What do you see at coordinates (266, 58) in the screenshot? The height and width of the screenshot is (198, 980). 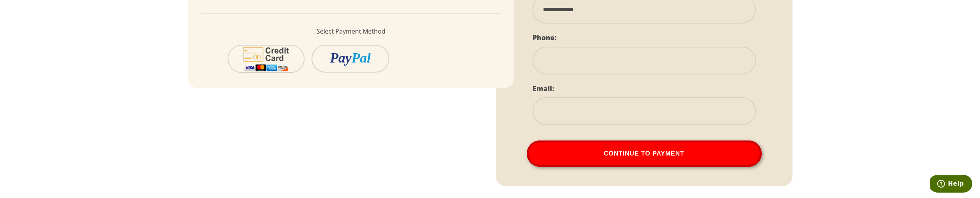 I see `img: cc-icon-2.svg` at bounding box center [266, 58].